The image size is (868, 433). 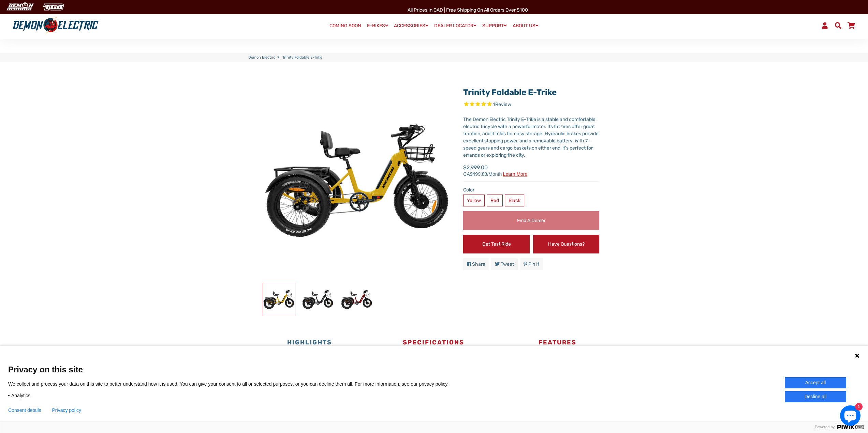 What do you see at coordinates (496, 244) in the screenshot?
I see `a: Get Test Ride` at bounding box center [496, 244].